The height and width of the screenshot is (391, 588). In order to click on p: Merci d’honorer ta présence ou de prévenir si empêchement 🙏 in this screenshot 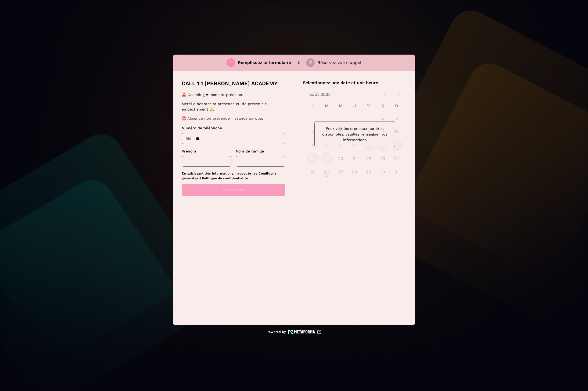, I will do `click(232, 107)`.